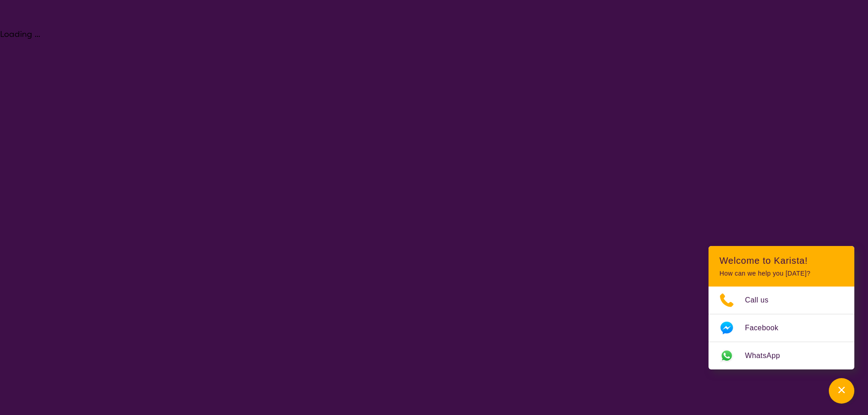  What do you see at coordinates (782, 356) in the screenshot?
I see `a: Web link opens in a new tab.` at bounding box center [782, 356].